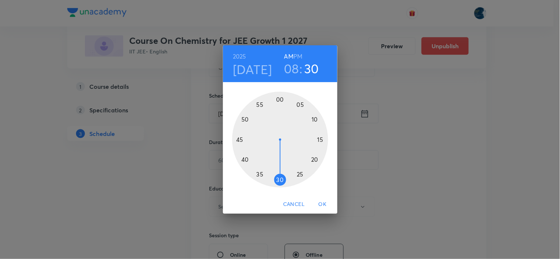 The height and width of the screenshot is (259, 560). I want to click on h6: PM, so click(298, 56).